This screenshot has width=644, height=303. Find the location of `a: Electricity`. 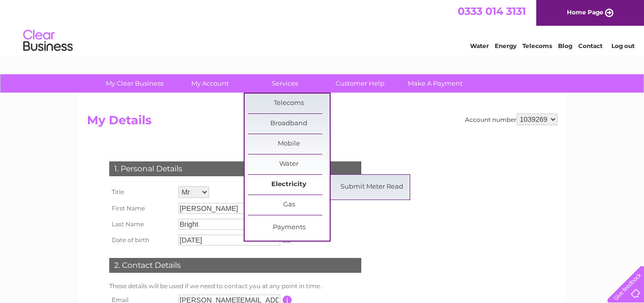

a: Electricity is located at coordinates (289, 185).